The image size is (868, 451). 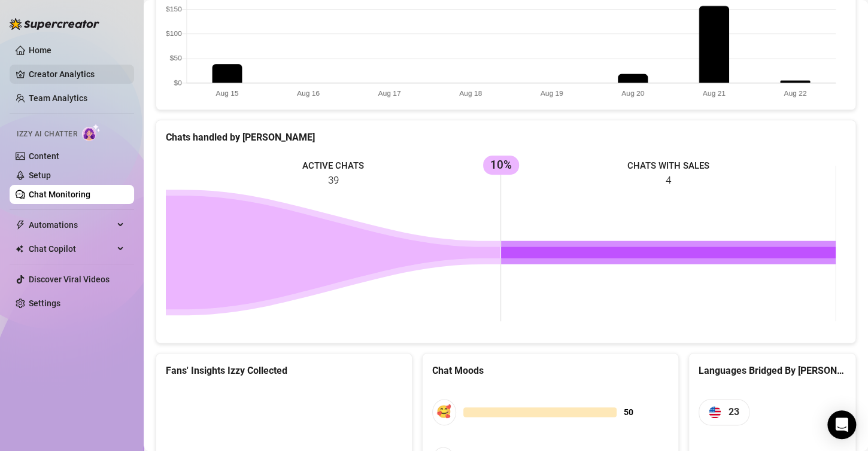 I want to click on span: Automations, so click(x=71, y=225).